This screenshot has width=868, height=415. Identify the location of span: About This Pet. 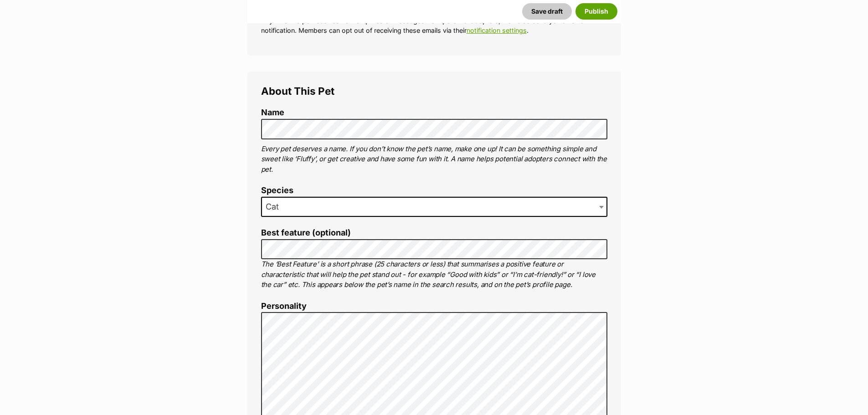
(298, 90).